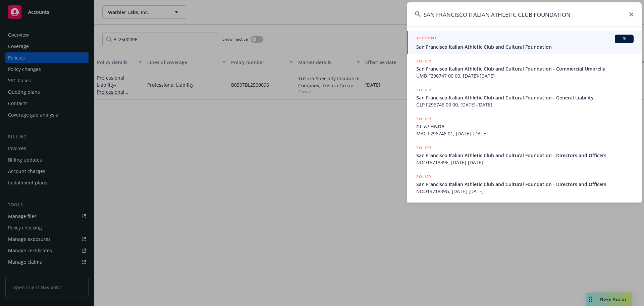 The height and width of the screenshot is (306, 644). Describe the element at coordinates (524, 97) in the screenshot. I see `a: POLICYSan Francisco Italian Athletic Club and Cultural Foundation - General LiabilityGLP F296746 ...` at that location.